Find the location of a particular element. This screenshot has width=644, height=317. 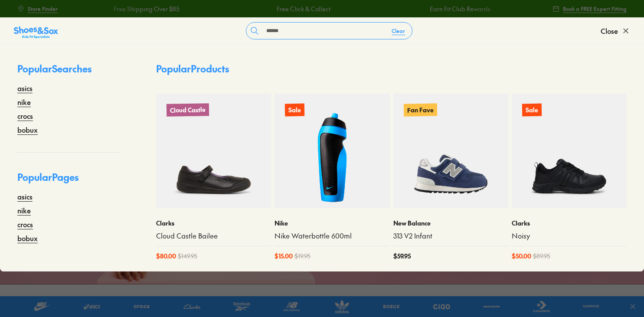

a: 313 V2 Infant is located at coordinates (451, 236).